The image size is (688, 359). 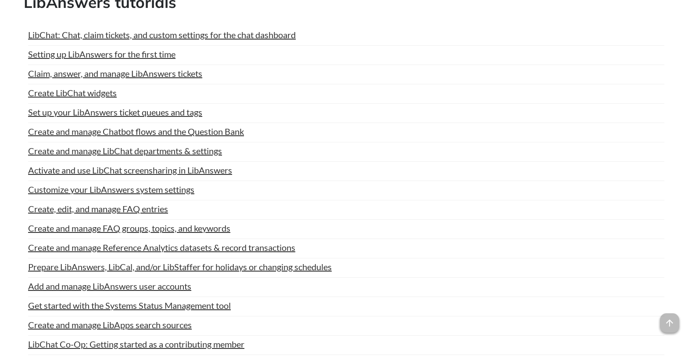 What do you see at coordinates (162, 247) in the screenshot?
I see `a: Create and manage Reference Analytics datasets & record transactions` at bounding box center [162, 247].